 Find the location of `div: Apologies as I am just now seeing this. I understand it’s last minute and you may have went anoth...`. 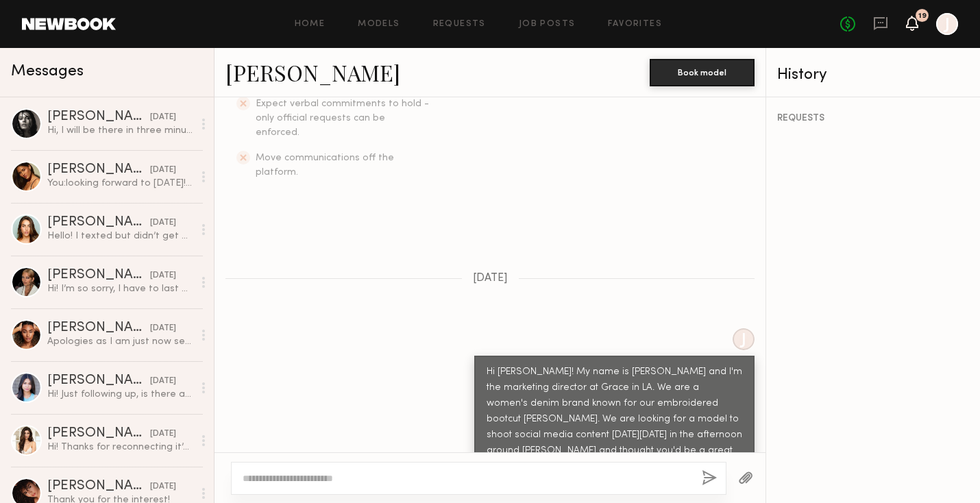

div: Apologies as I am just now seeing this. I understand it’s last minute and you may have went anoth... is located at coordinates (120, 341).